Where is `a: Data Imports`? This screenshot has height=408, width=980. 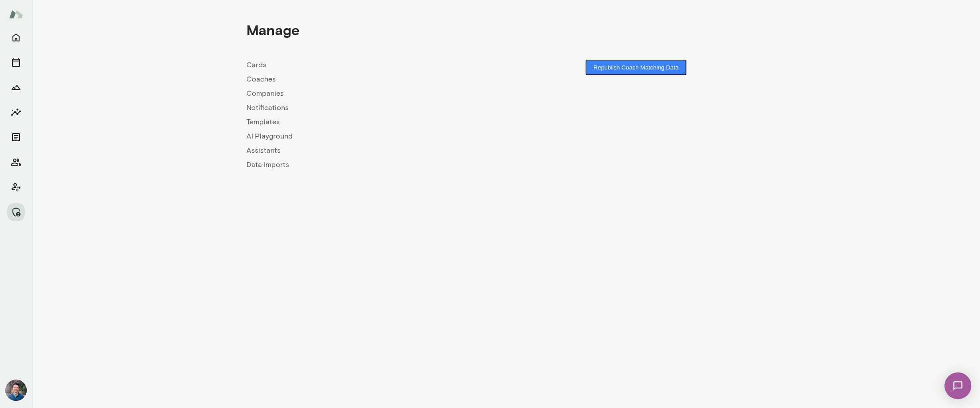
a: Data Imports is located at coordinates (377, 165).